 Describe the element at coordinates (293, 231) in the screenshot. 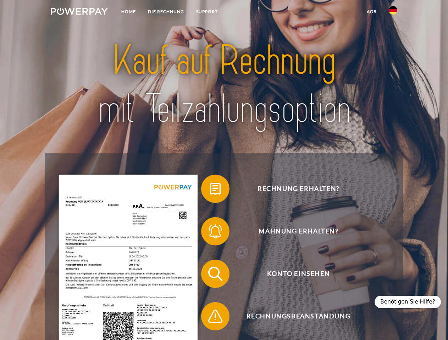

I see `a: Mahnung erhalten?` at that location.